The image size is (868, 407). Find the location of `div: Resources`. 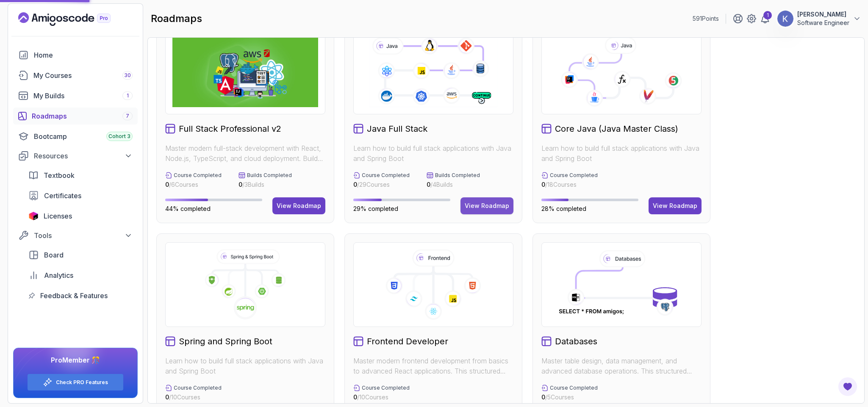

div: Resources is located at coordinates (83, 156).